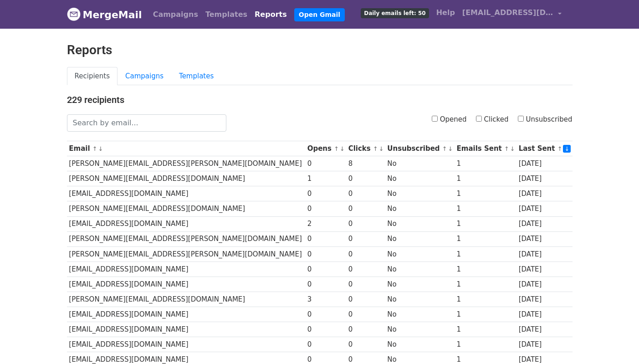 The width and height of the screenshot is (639, 364). I want to click on th: Last Sent, so click(544, 149).